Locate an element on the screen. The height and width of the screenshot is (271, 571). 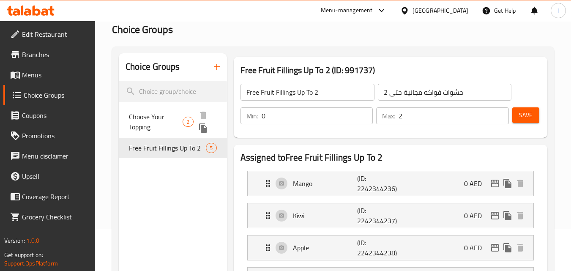
span: Menu disclaimer is located at coordinates (55, 156).